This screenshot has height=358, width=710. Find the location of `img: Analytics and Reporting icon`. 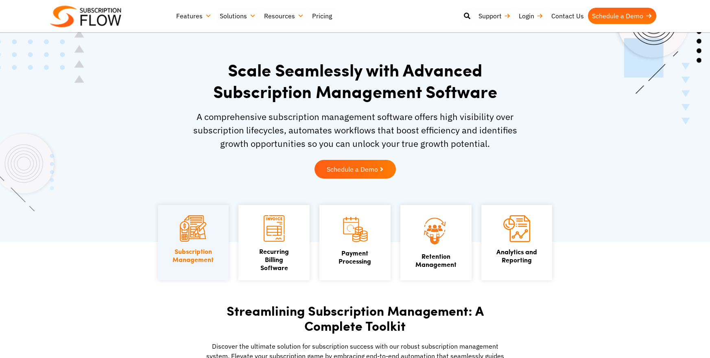

img: Analytics and Reporting icon is located at coordinates (517, 229).